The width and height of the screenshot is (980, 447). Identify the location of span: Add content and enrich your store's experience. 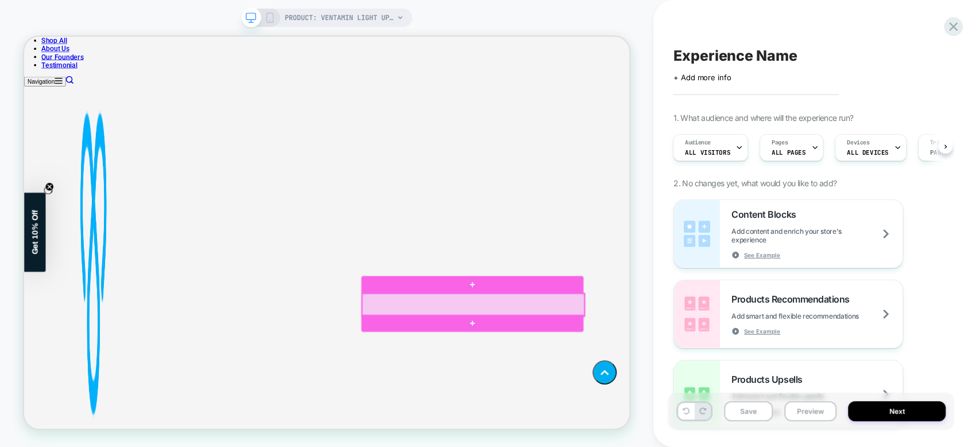
(817, 235).